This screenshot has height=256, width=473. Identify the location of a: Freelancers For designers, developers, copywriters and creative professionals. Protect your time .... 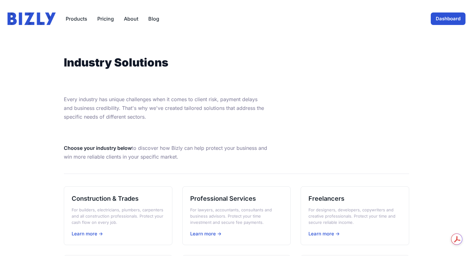
(354, 216).